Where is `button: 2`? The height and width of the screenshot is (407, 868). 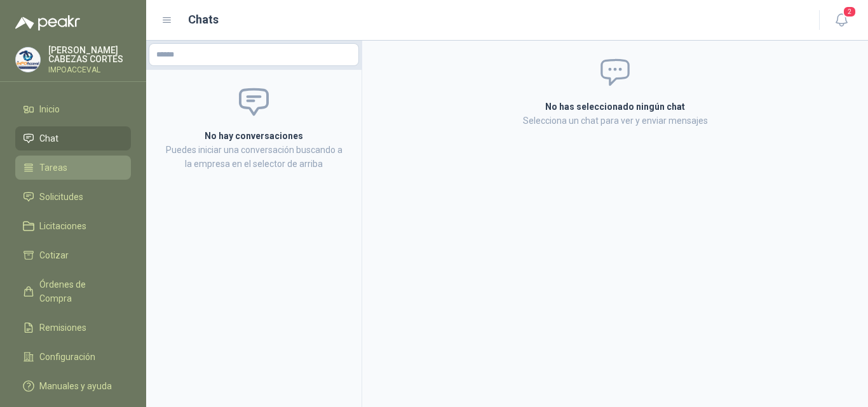 button: 2 is located at coordinates (841, 20).